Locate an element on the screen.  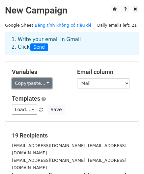
h5: Email column is located at coordinates (105, 72).